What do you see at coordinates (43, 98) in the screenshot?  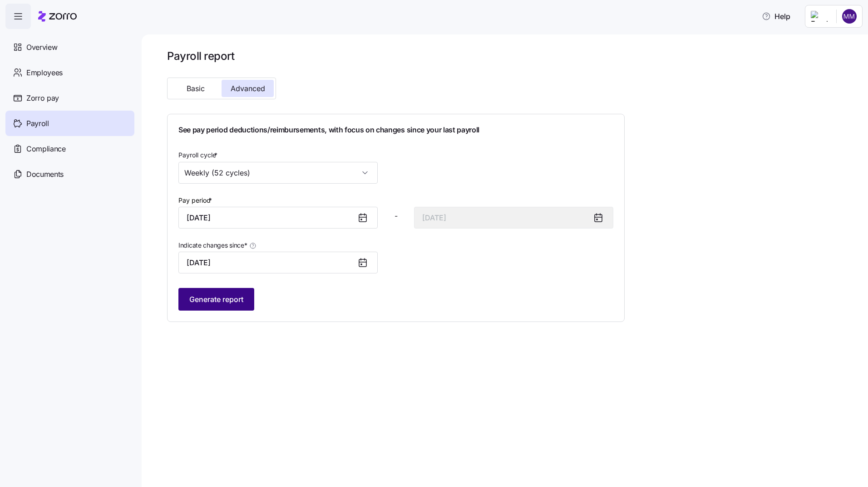 I see `span: Zorro pay` at bounding box center [43, 98].